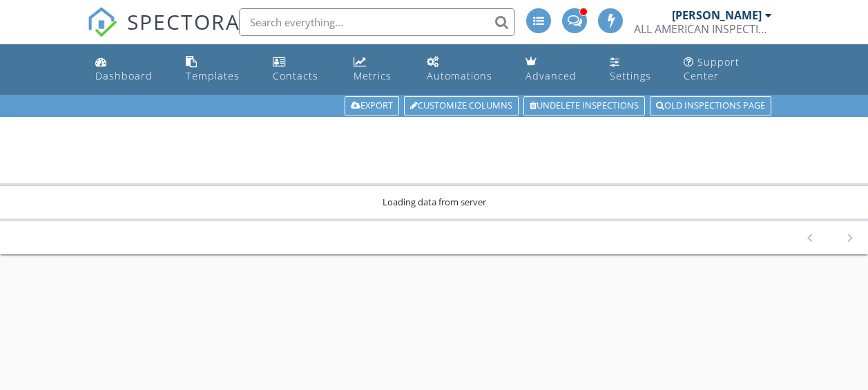  What do you see at coordinates (459, 75) in the screenshot?
I see `div: Automations` at bounding box center [459, 75].